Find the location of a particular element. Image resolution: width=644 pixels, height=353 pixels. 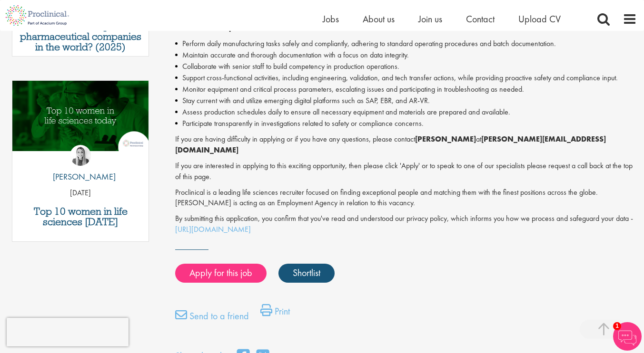

li: Participate transparently in investigations related to safety or compliance concerns. is located at coordinates (406, 124).